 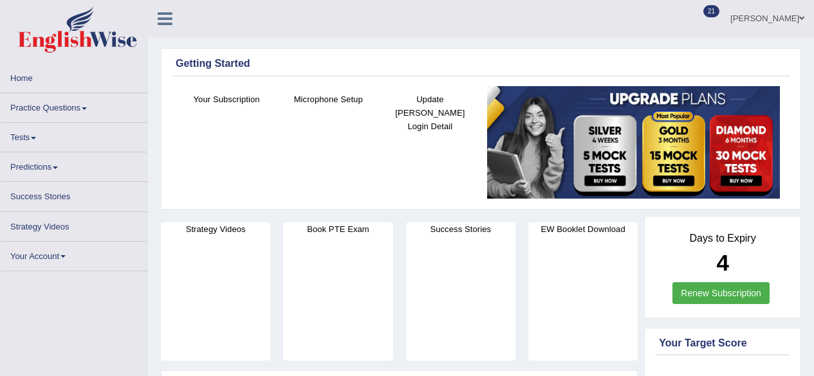 What do you see at coordinates (711, 11) in the screenshot?
I see `span: 21` at bounding box center [711, 11].